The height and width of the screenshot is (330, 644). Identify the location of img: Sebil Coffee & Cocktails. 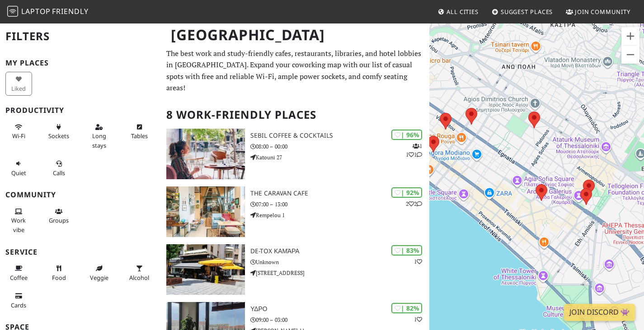
(206, 154).